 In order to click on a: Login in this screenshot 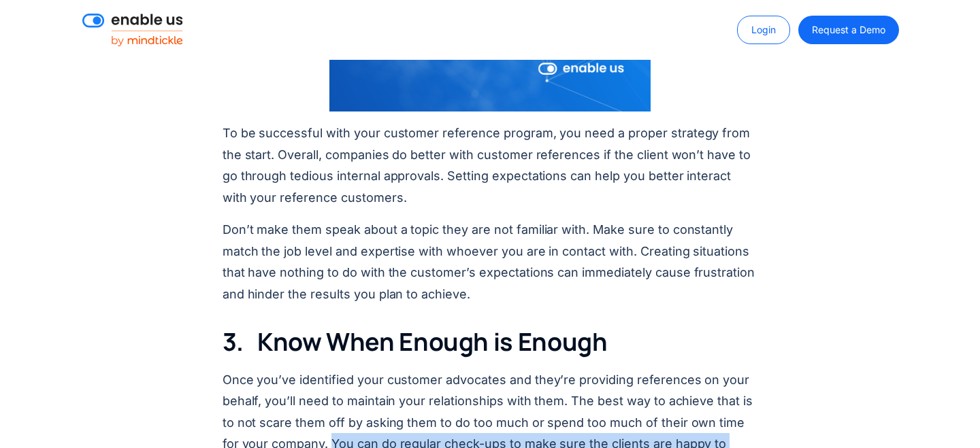, I will do `click(764, 30)`.